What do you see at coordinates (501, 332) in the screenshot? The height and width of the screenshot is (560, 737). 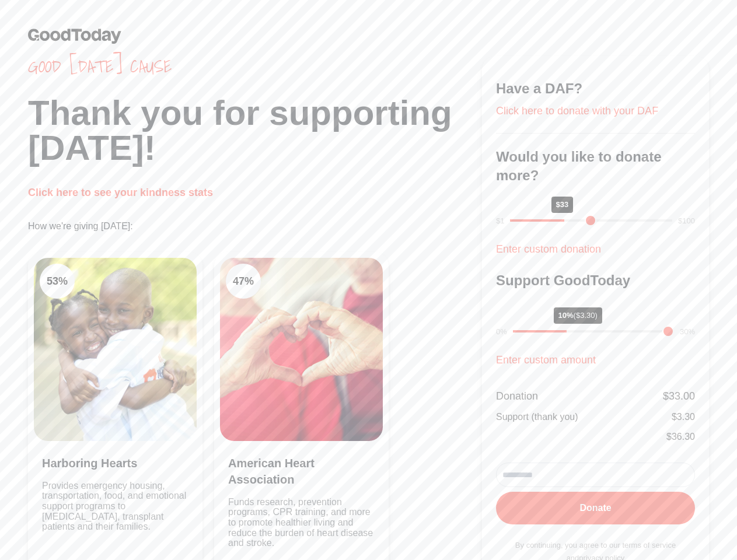 I see `div: 0%` at bounding box center [501, 332].